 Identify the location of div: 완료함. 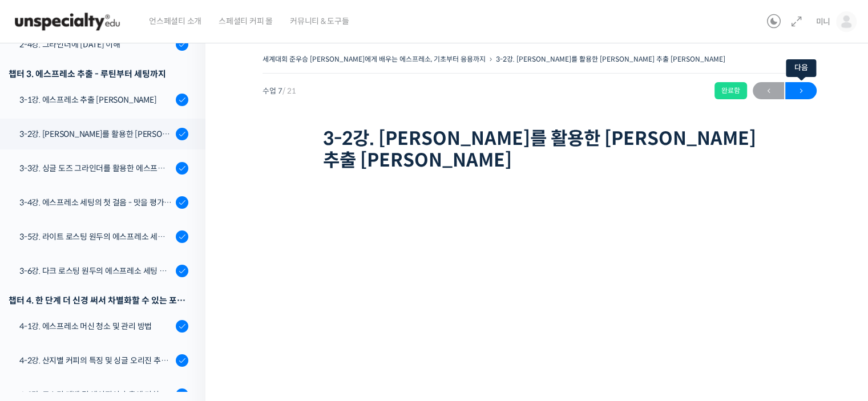
(730, 91).